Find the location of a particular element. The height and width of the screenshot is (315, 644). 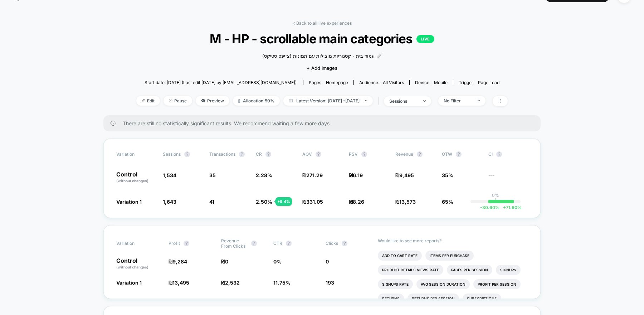

span: M - HP - scrollable main categories is located at coordinates (322, 39).